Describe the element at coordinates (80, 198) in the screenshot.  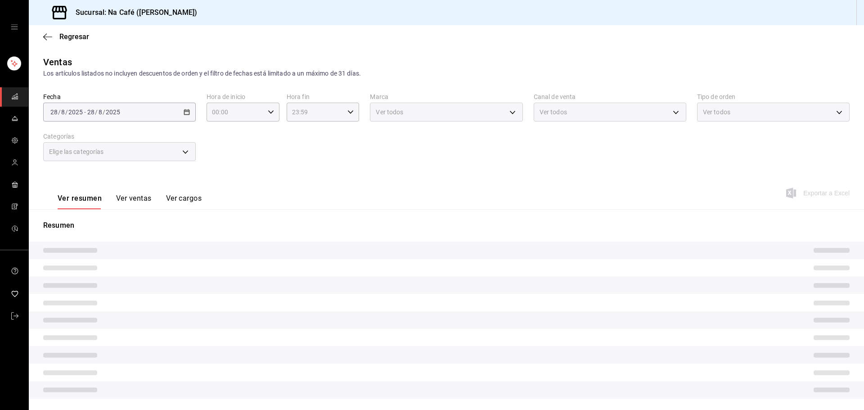
I see `font: Ver resumen` at that location.